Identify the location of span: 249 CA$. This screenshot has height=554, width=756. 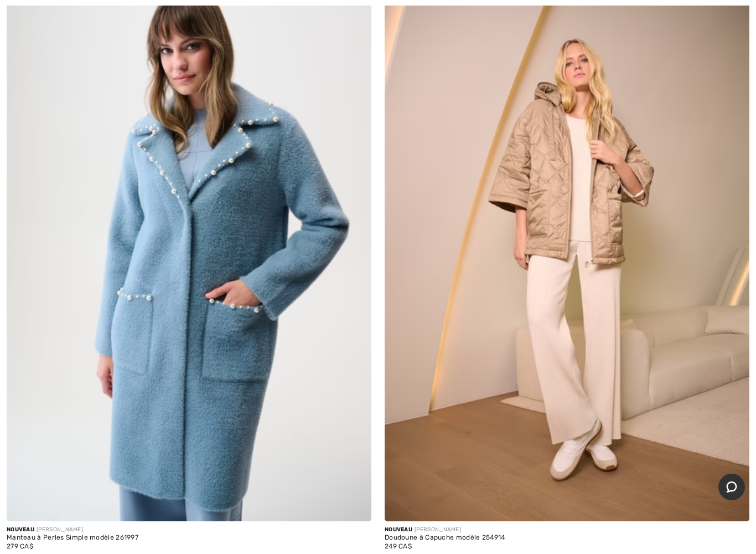
(398, 546).